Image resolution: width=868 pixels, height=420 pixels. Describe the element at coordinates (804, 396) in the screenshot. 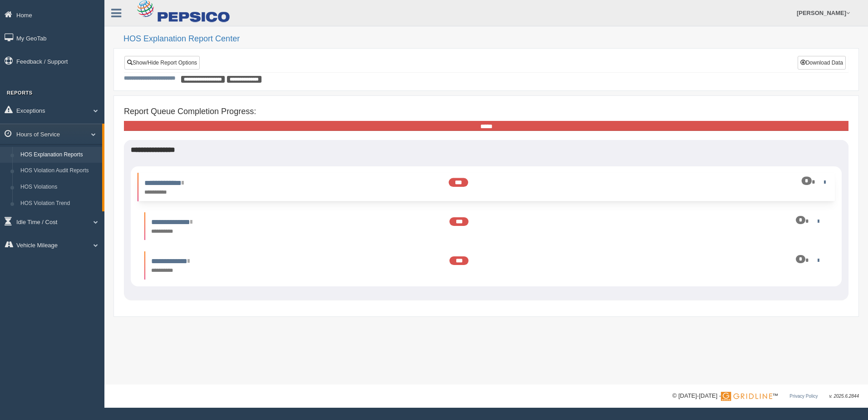

I see `a: Privacy Policy` at that location.